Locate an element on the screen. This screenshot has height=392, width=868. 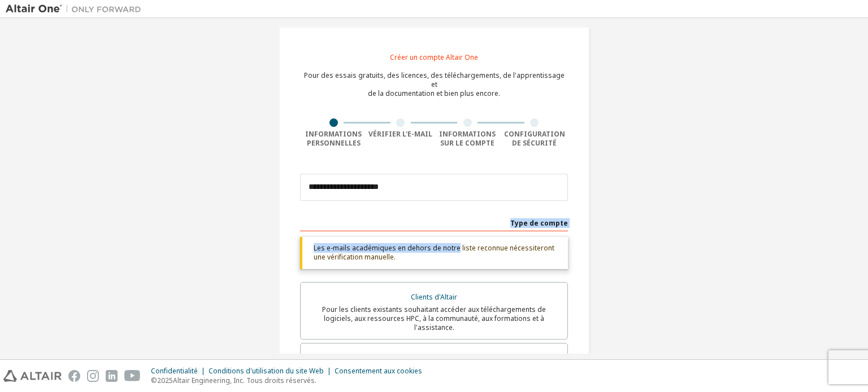
font: Créer un compte Altair One is located at coordinates (434, 57).